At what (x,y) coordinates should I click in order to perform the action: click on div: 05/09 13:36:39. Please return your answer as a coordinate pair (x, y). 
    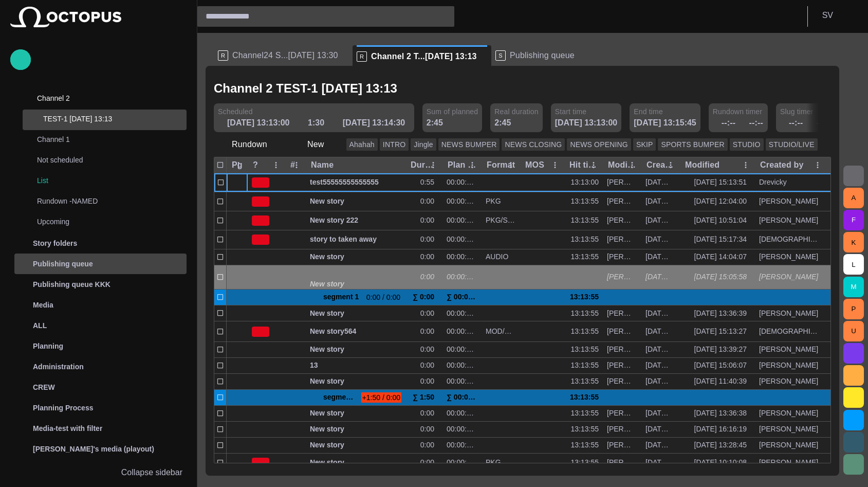
    Looking at the image, I should click on (723, 313).